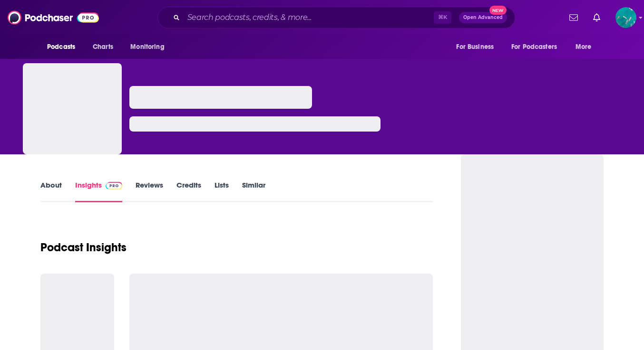 This screenshot has width=644, height=350. What do you see at coordinates (626, 18) in the screenshot?
I see `button: Show profile menu` at bounding box center [626, 18].